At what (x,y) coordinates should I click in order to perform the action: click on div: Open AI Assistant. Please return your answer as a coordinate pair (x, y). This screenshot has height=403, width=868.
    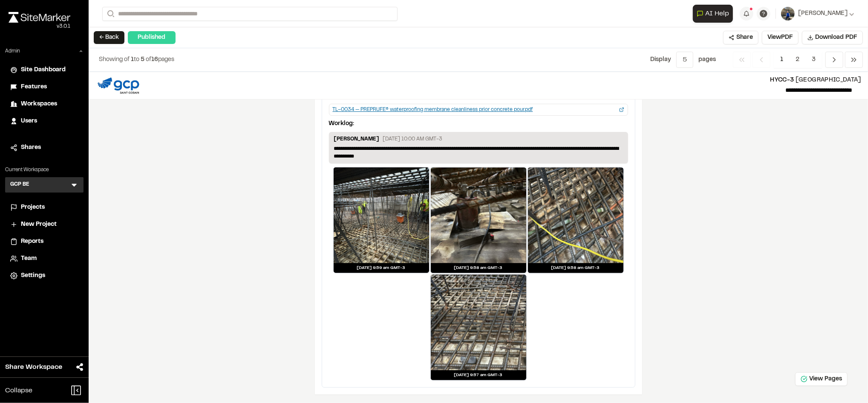
    Looking at the image, I should click on (715, 13).